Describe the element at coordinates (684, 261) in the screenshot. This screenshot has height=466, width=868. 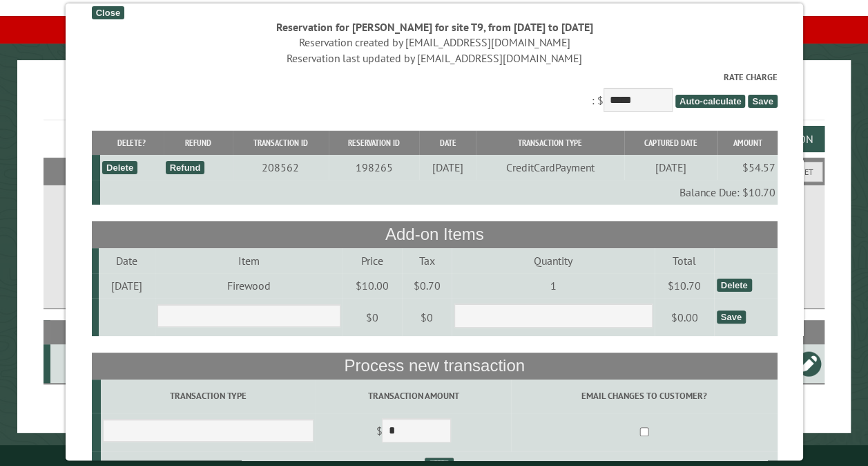
I see `td: Total` at that location.